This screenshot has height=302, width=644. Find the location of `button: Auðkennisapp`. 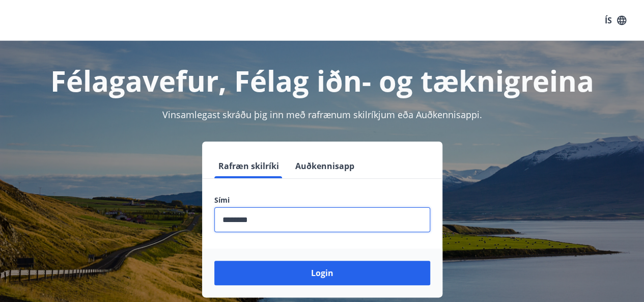

button: Auðkennisapp is located at coordinates (324, 166).